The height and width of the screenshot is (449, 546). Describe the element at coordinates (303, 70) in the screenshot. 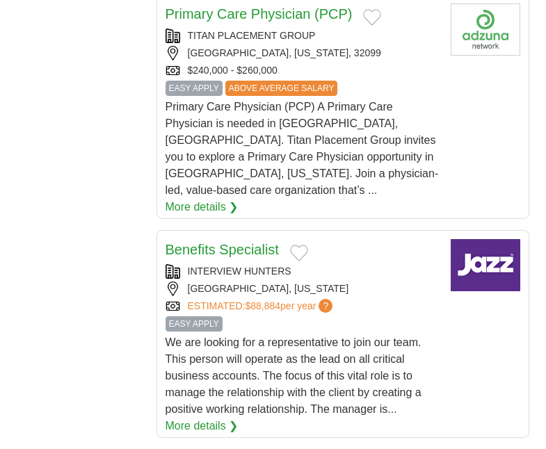

I see `div: $240,000 - $260,000` at that location.